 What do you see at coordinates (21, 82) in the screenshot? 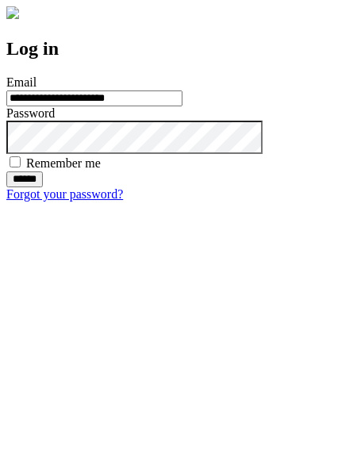
I see `label: Email` at bounding box center [21, 82].